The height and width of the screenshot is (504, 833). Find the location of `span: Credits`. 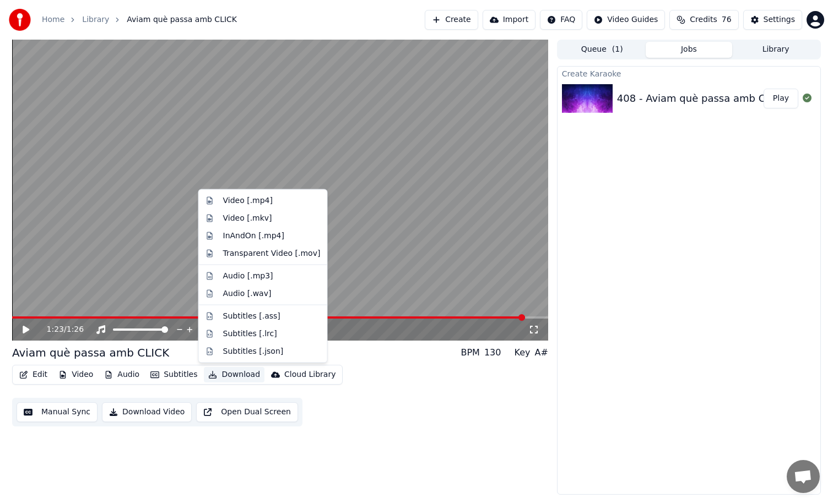

span: Credits is located at coordinates (703, 20).